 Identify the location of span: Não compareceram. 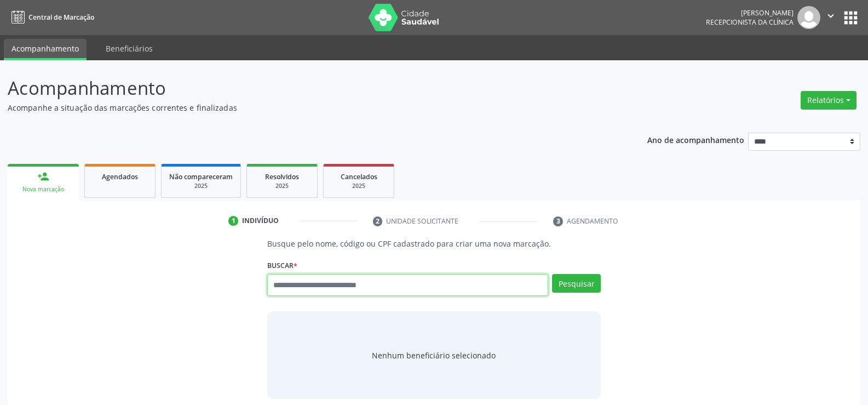
(201, 177).